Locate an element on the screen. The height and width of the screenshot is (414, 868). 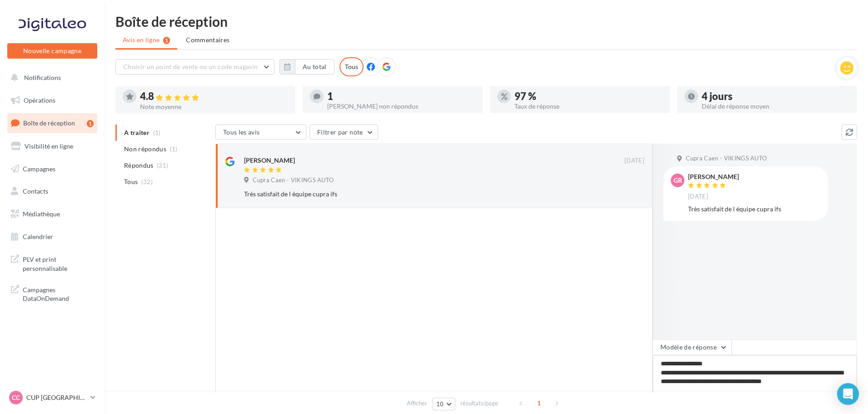
div: Boîte de réception is located at coordinates (486, 21).